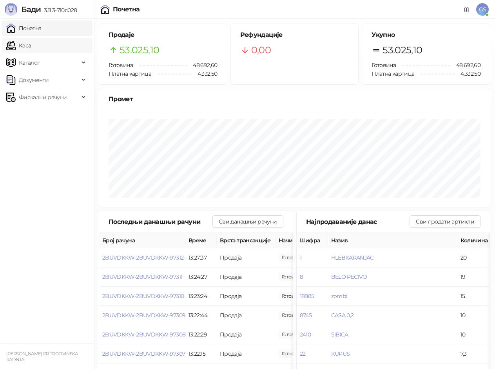 The width and height of the screenshot is (495, 369). I want to click on button: Сви данашњи рачуни, so click(248, 221).